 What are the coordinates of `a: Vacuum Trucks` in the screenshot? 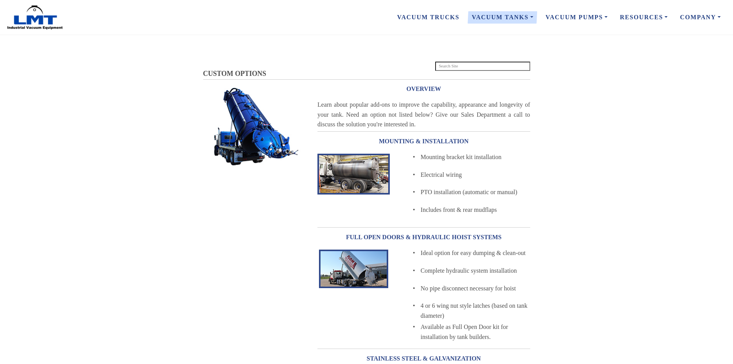 It's located at (428, 17).